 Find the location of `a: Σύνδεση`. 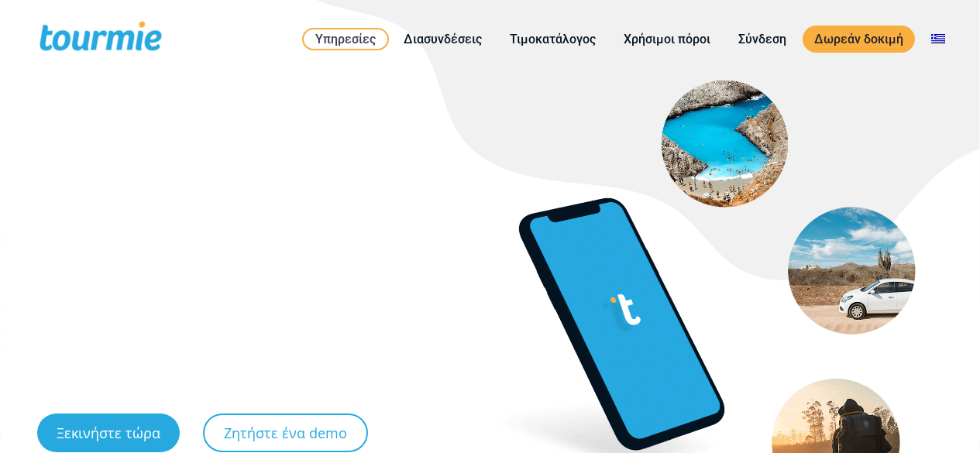

a: Σύνδεση is located at coordinates (762, 38).